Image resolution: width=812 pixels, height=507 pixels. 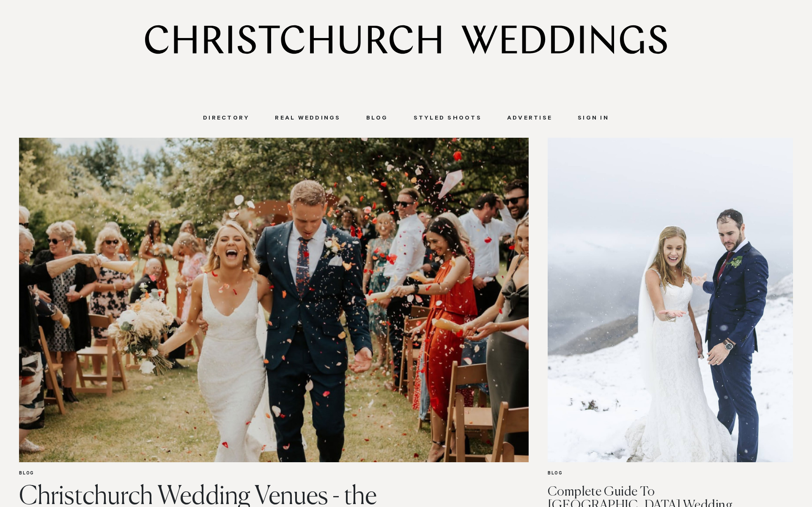 What do you see at coordinates (406, 39) in the screenshot?
I see `img: Christchurch Weddings Logo` at bounding box center [406, 39].